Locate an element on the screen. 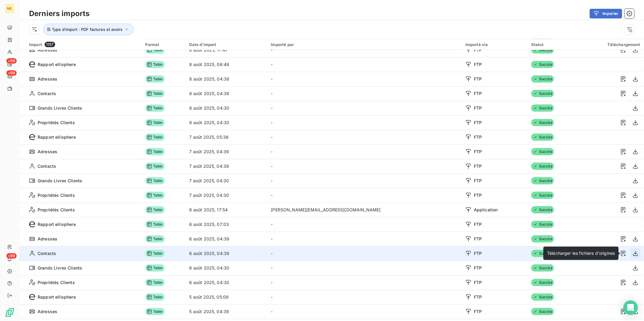 Image resolution: width=644 pixels, height=321 pixels. td: 5 août 2025, 05:09 is located at coordinates (227, 297).